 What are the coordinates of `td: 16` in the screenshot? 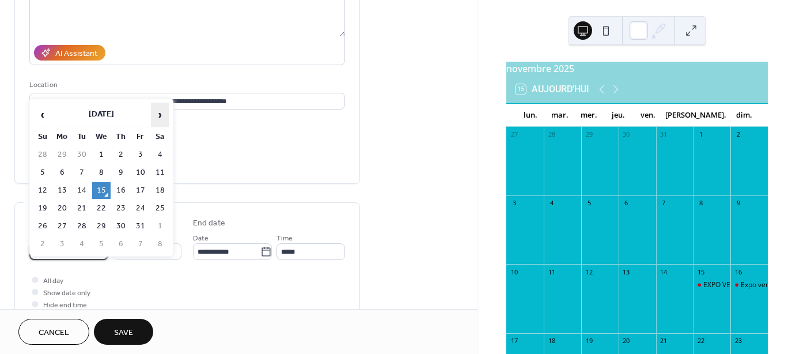 It's located at (121, 190).